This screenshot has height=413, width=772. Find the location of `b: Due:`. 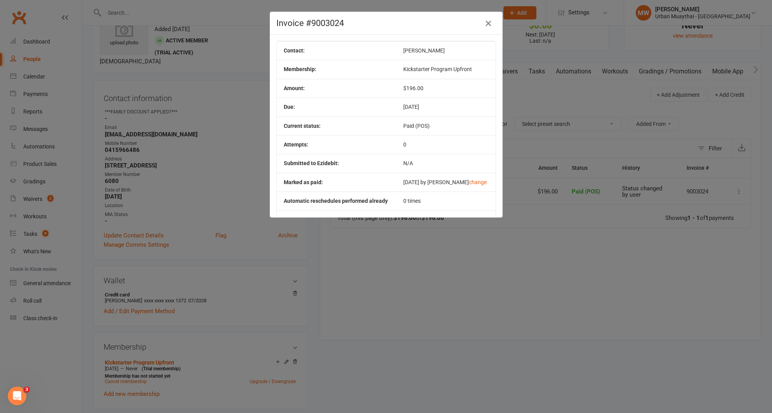

b: Due: is located at coordinates (289, 107).